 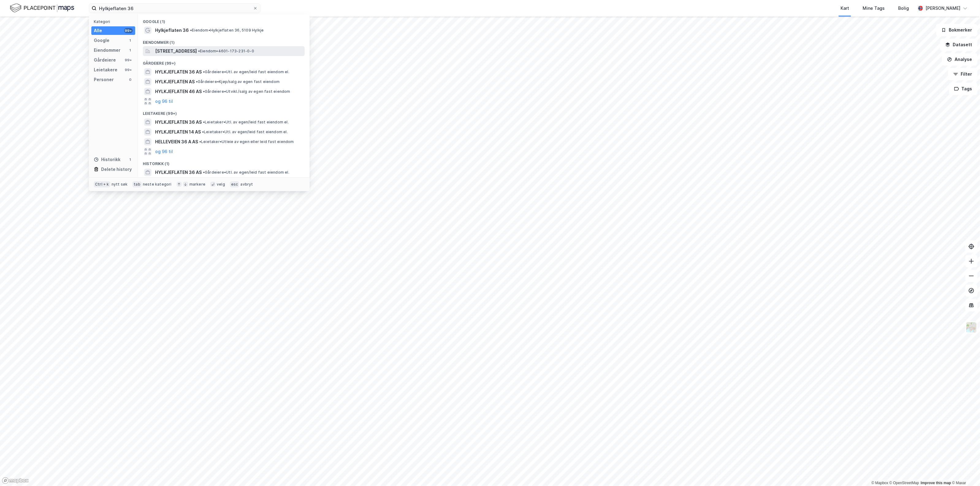 I want to click on div: markere, so click(x=198, y=184).